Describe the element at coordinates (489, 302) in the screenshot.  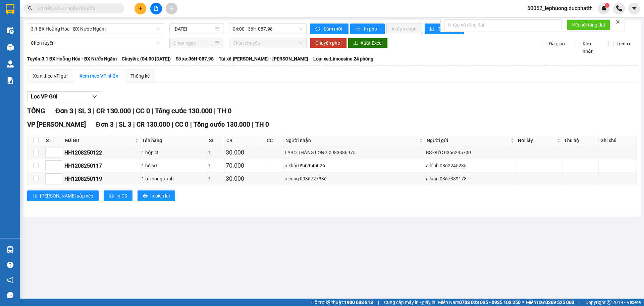
I see `strong: 0708 023 035 - 0935 103 250` at that location.